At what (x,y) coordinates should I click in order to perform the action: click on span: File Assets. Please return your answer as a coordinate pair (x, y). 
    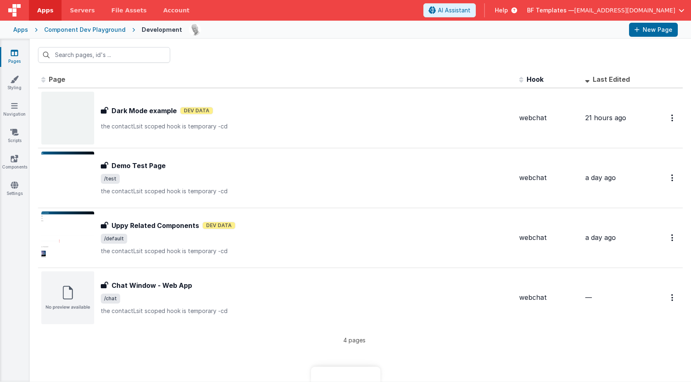
    Looking at the image, I should click on (129, 10).